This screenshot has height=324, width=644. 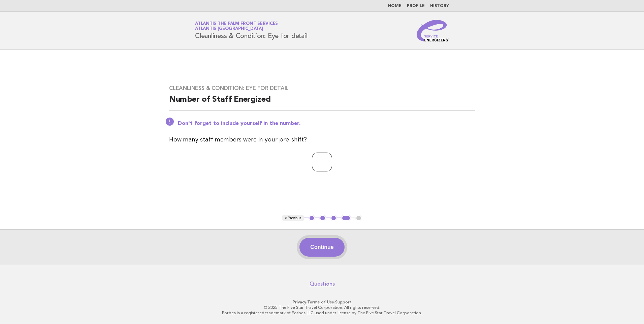 What do you see at coordinates (395, 6) in the screenshot?
I see `a: Home` at bounding box center [395, 6].